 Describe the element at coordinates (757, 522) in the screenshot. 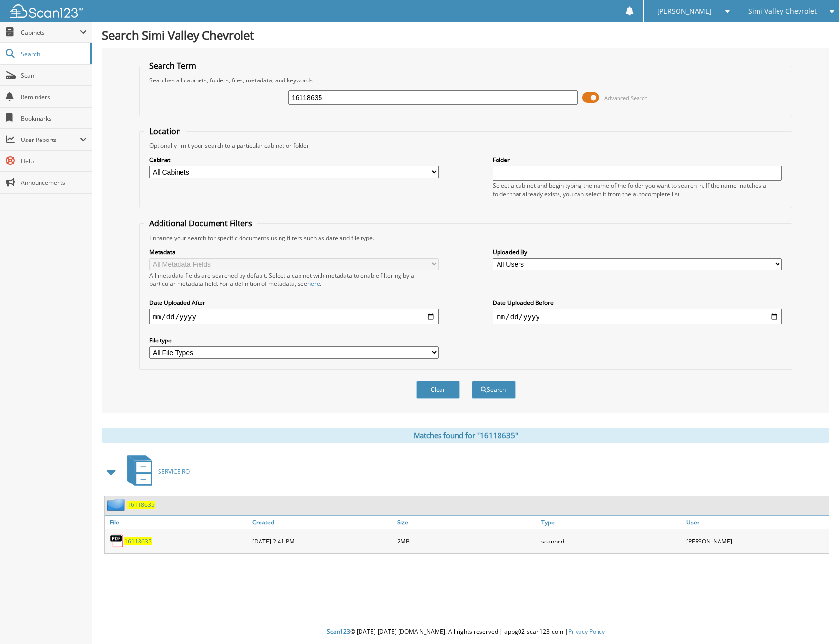

I see `a: User` at that location.